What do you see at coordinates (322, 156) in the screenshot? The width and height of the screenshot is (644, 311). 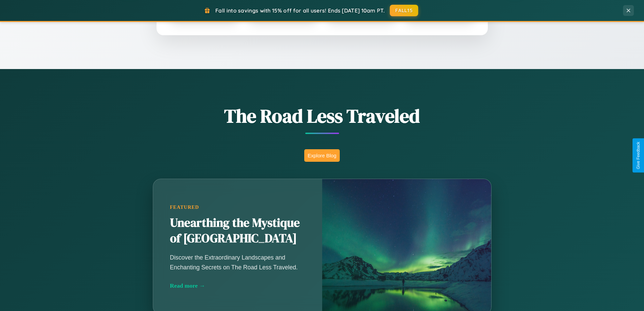 I see `button: Explore Blog` at bounding box center [322, 156].